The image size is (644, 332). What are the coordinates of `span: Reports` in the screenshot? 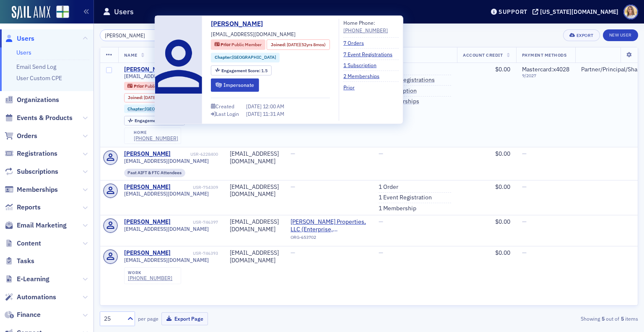 It's located at (28, 208).